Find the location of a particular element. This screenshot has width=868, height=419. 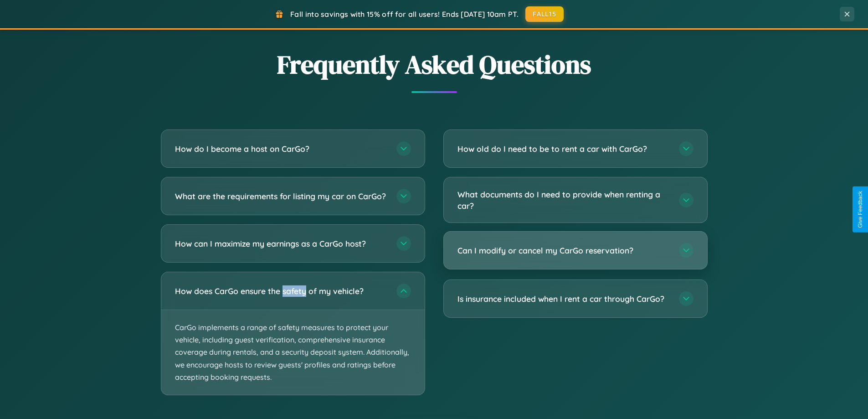

h3: What documents do I need to provide when renting a car? is located at coordinates (563, 199).